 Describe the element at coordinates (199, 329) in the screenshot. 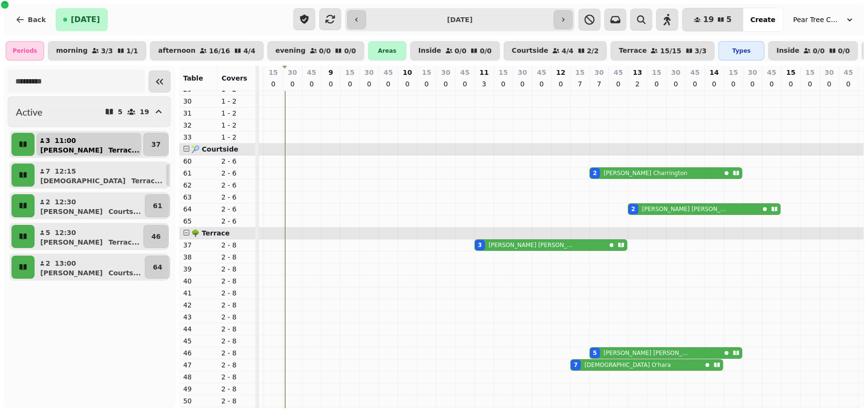

I see `p: 44` at that location.